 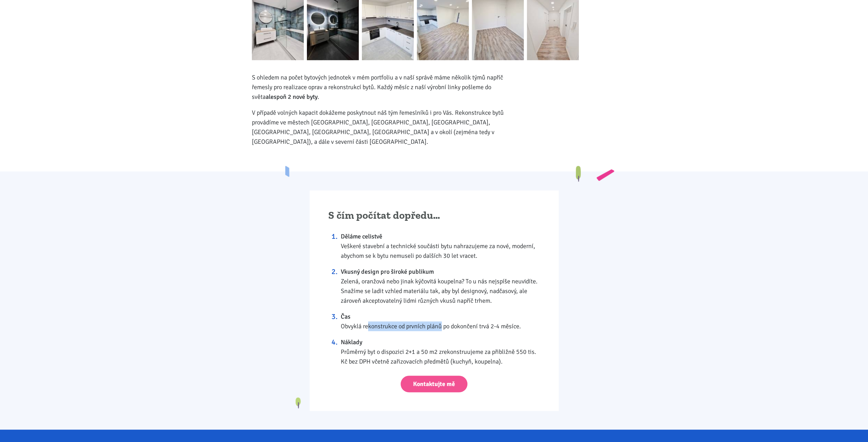 What do you see at coordinates (440, 352) in the screenshot?
I see `li: Průměrný byt o dispozici 2+1 a 50 m2 zrekonstruujeme za přibližně 550 tis. Kč bez DPH včetně zaři...` at bounding box center [440, 352].